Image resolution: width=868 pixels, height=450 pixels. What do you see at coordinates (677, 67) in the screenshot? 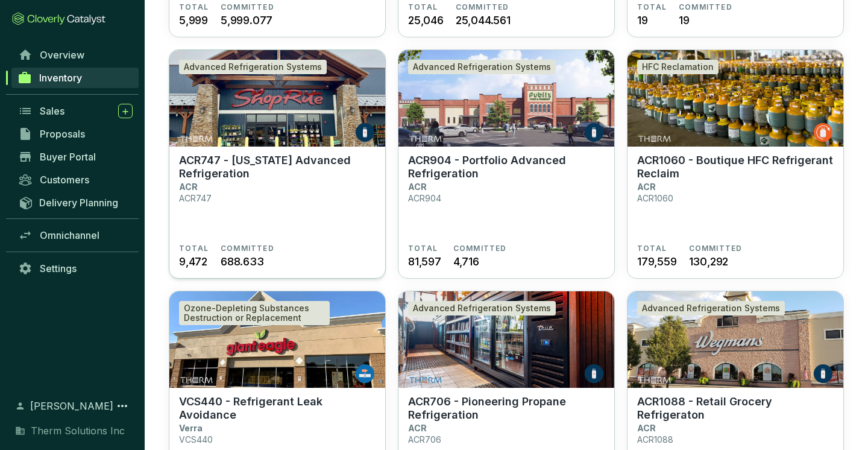
I see `div: HFC Reclamation` at bounding box center [677, 67].